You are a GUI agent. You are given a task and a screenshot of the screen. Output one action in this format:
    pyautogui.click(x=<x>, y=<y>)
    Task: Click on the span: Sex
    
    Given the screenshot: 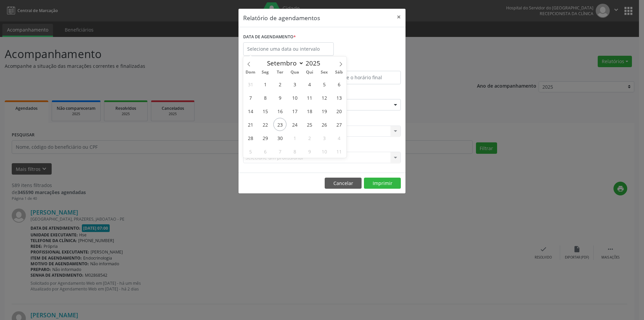 What is the action you would take?
    pyautogui.click(x=324, y=72)
    